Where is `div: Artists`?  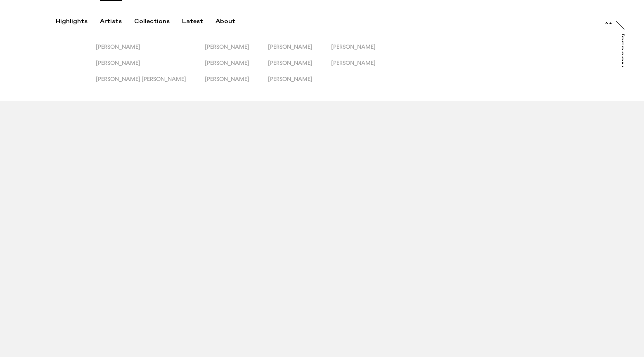 div: Artists is located at coordinates (111, 22).